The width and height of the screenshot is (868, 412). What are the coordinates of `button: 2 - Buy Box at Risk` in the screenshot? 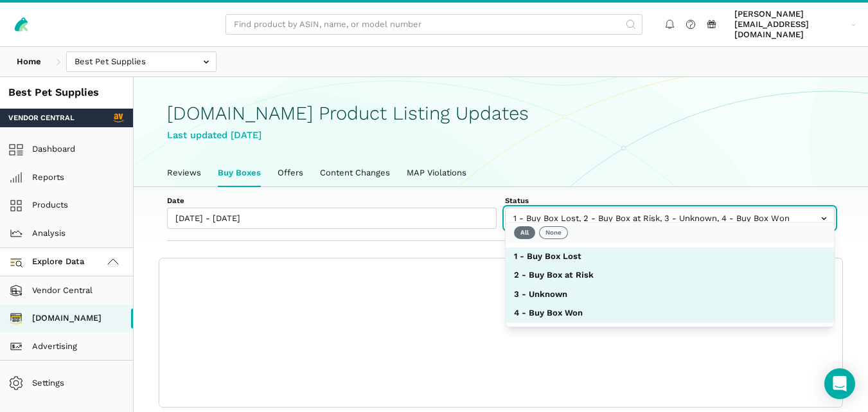 It's located at (670, 275).